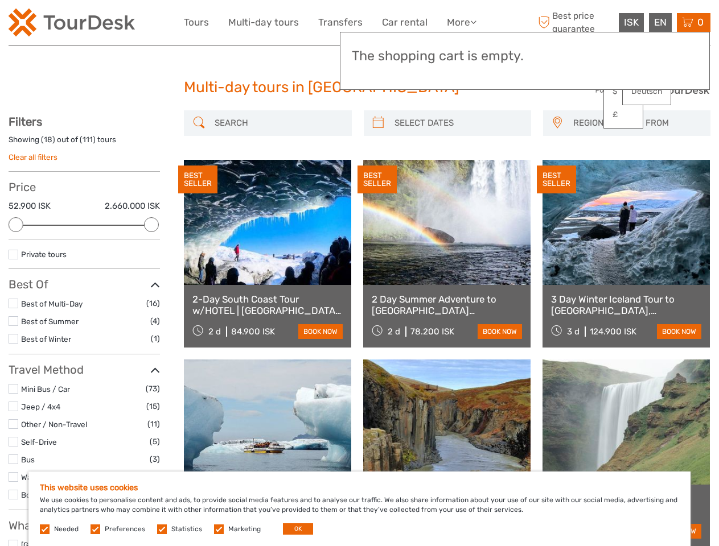 The image size is (719, 546). I want to click on label: 111, so click(88, 139).